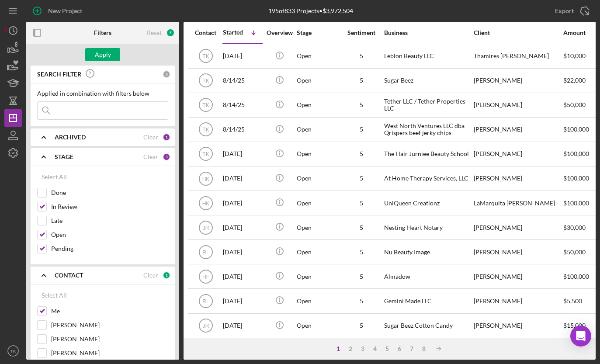  I want to click on button: Apply, so click(103, 55).